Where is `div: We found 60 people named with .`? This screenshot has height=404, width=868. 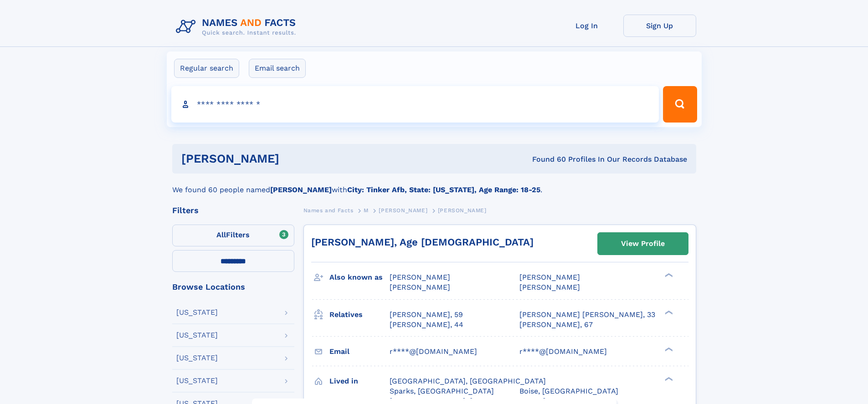 div: We found 60 people named with . is located at coordinates (434, 184).